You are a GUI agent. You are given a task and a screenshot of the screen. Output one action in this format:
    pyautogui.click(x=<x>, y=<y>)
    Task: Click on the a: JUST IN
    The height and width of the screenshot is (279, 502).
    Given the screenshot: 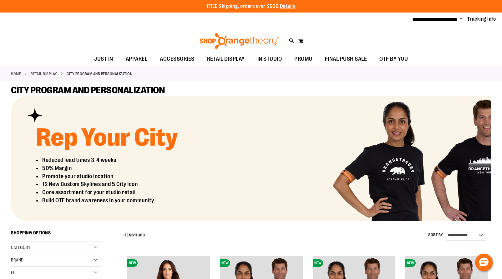 What is the action you would take?
    pyautogui.click(x=103, y=59)
    